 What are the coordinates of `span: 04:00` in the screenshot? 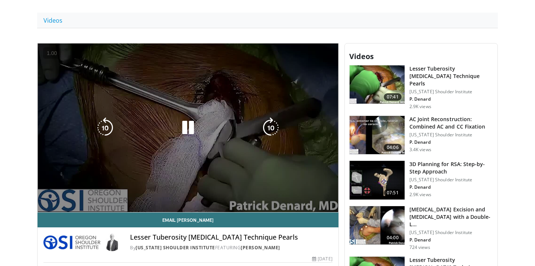 It's located at (393, 238).